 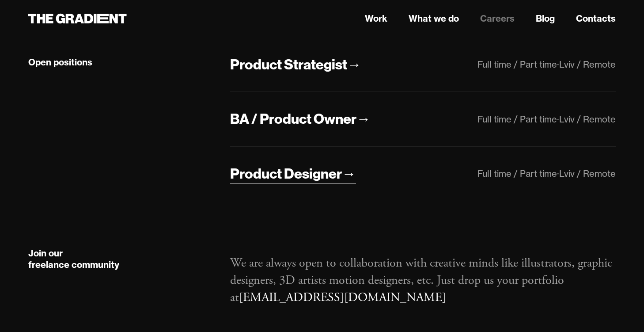 I want to click on div: Product Designer, so click(x=285, y=174).